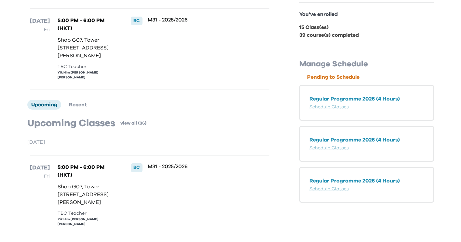  I want to click on p: Manage Schedule, so click(366, 64).